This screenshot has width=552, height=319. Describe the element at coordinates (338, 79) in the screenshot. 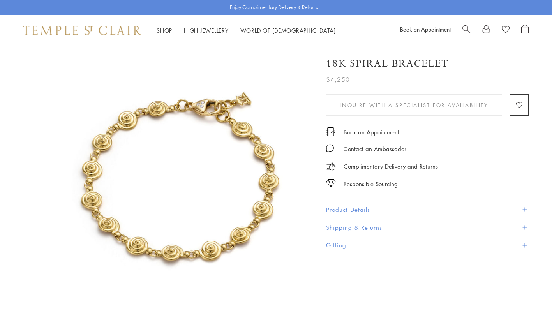

I see `span: $4,250` at that location.